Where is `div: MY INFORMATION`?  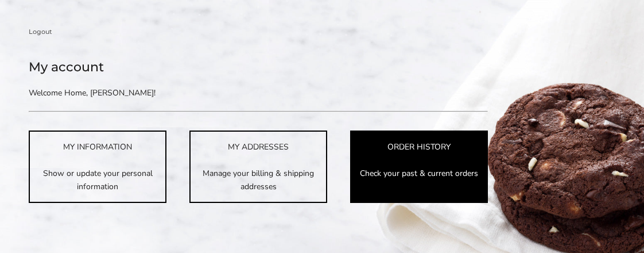 div: MY INFORMATION is located at coordinates (98, 146).